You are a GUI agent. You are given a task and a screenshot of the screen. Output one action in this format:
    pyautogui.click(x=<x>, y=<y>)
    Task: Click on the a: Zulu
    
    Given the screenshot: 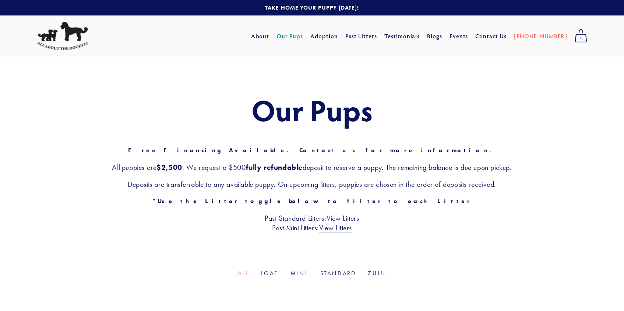 What is the action you would take?
    pyautogui.click(x=377, y=273)
    